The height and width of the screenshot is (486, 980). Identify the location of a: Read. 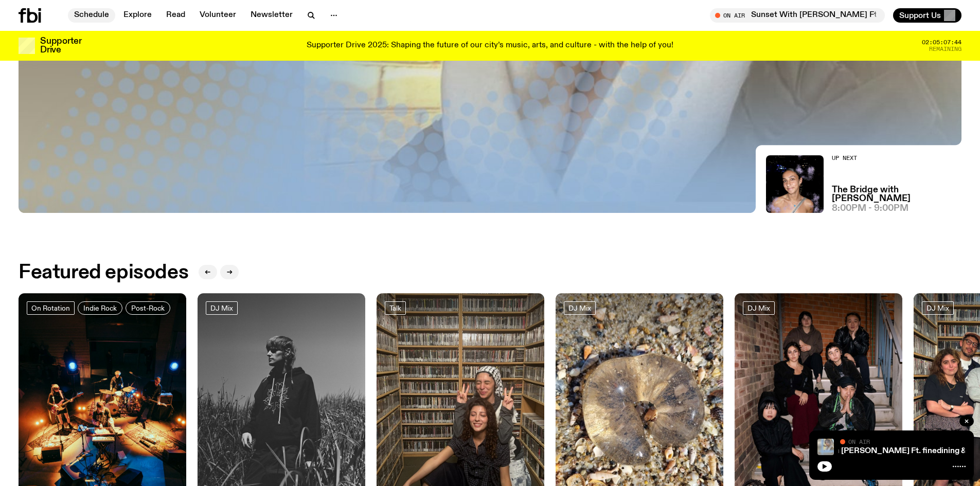
(176, 15).